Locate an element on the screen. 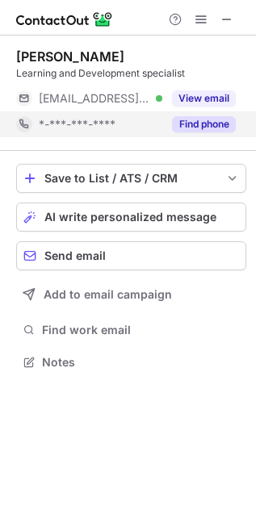  button: Notes is located at coordinates (131, 362).